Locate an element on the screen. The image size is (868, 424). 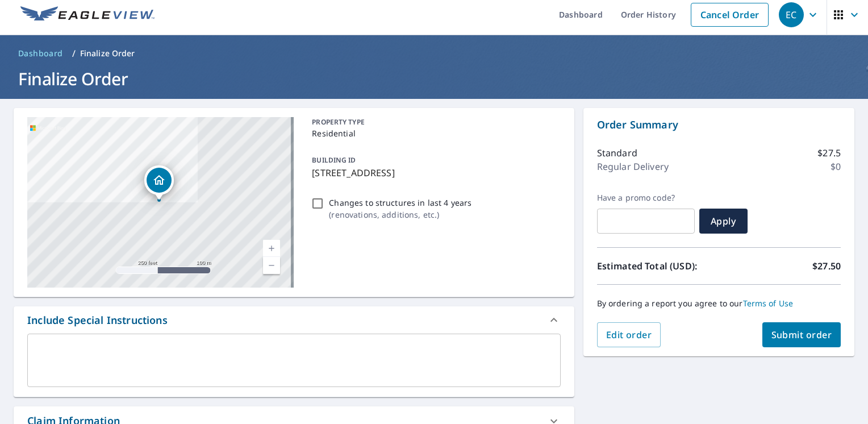
a: Current Level 17, Zoom In is located at coordinates (271, 248).